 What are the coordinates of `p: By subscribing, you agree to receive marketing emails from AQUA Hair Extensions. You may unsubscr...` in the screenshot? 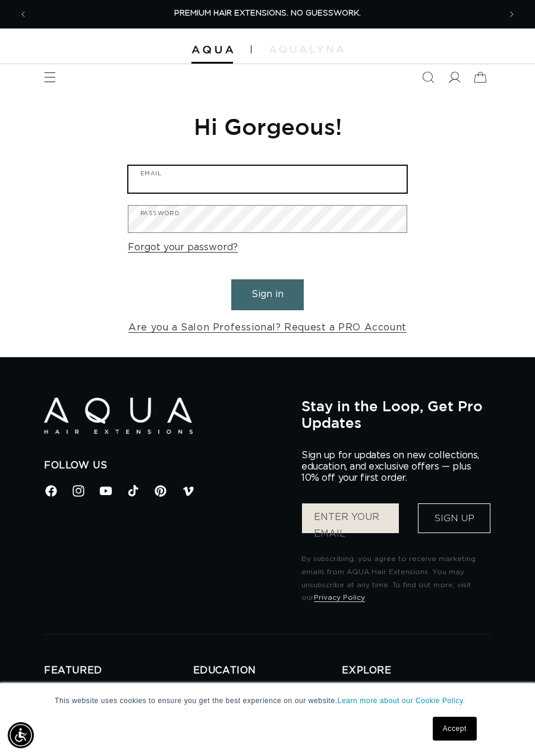 It's located at (396, 578).